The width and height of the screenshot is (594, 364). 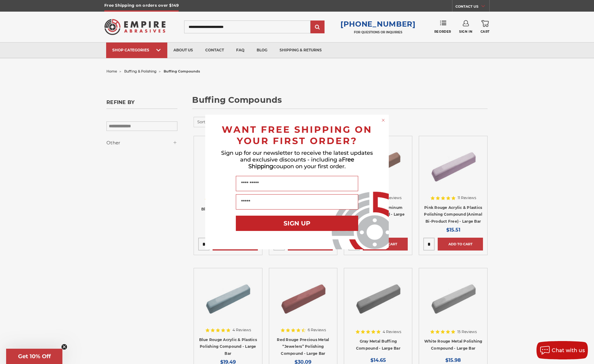 I want to click on span: Sign up for our newsletter to receive the latest updates and exclusive discounts - including a co..., so click(x=297, y=160).